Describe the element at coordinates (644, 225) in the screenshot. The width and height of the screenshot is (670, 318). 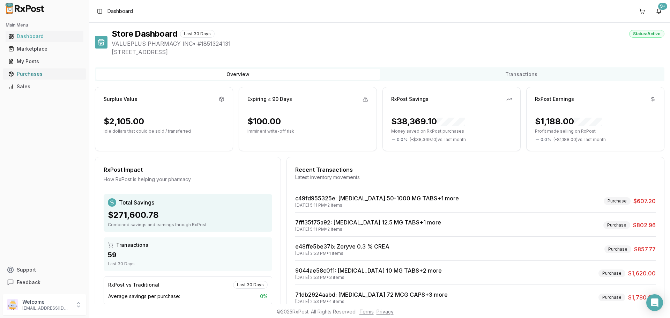
I see `span: $802.96` at that location.